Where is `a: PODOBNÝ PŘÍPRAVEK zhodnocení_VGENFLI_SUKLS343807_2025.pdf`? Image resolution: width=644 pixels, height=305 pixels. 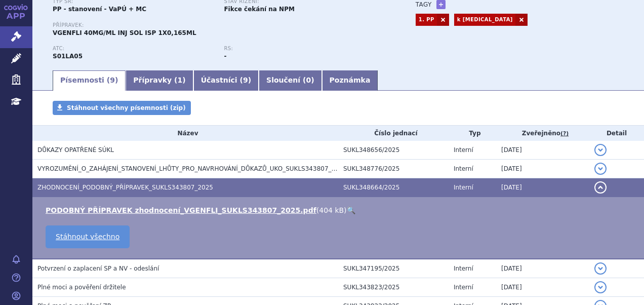 a: PODOBNÝ PŘÍPRAVEK zhodnocení_VGENFLI_SUKLS343807_2025.pdf is located at coordinates (181, 210).